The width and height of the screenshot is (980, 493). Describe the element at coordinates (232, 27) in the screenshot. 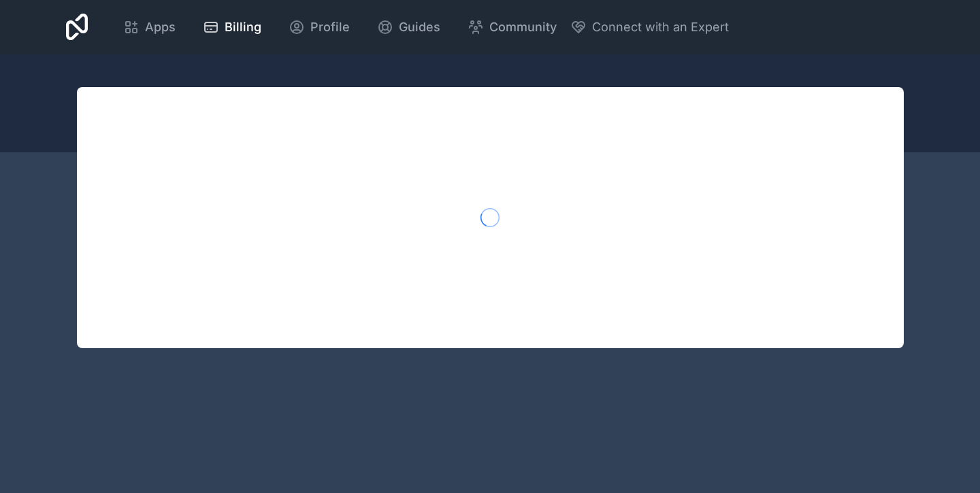

I see `a: Billing` at that location.